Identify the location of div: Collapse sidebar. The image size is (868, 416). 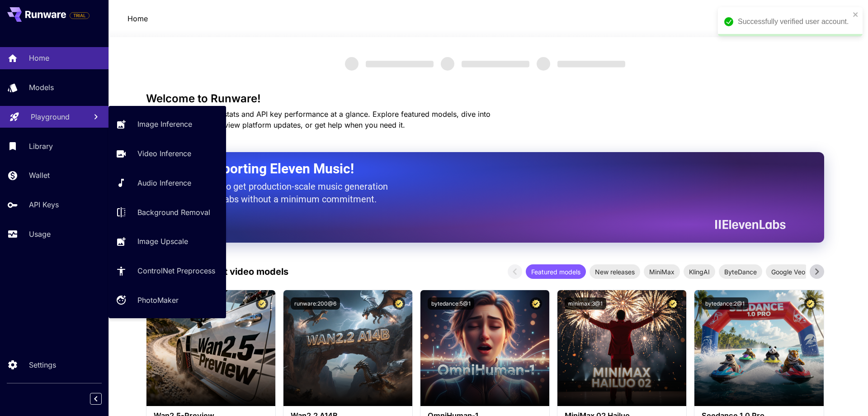
(103, 399).